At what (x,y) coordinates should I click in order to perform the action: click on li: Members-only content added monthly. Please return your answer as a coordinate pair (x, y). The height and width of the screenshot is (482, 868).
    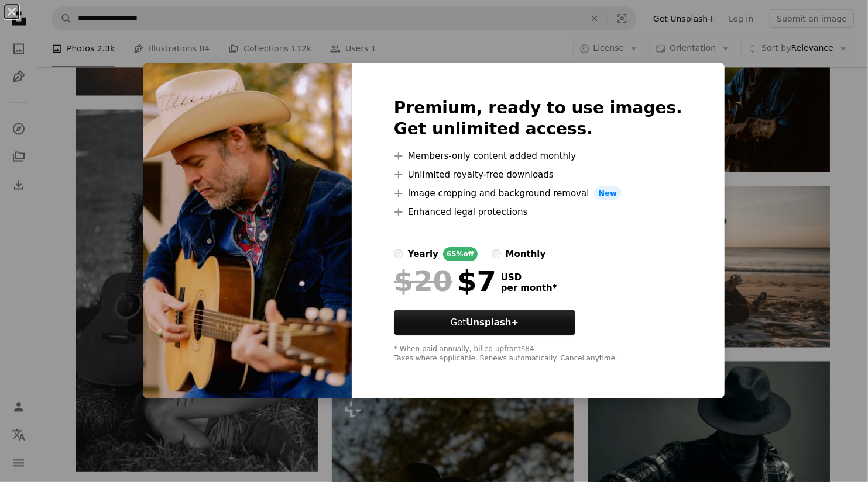
    Looking at the image, I should click on (538, 156).